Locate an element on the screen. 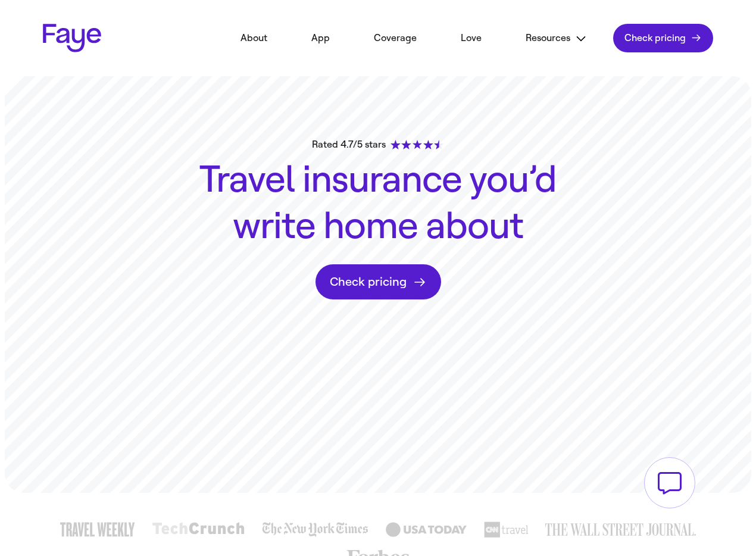 Image resolution: width=756 pixels, height=556 pixels. div: Rated 4.7/5 stars is located at coordinates (378, 144).